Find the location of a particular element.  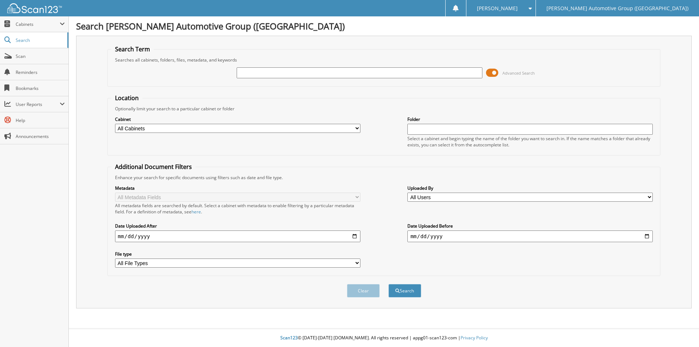

span: Advanced Search is located at coordinates (519, 73).